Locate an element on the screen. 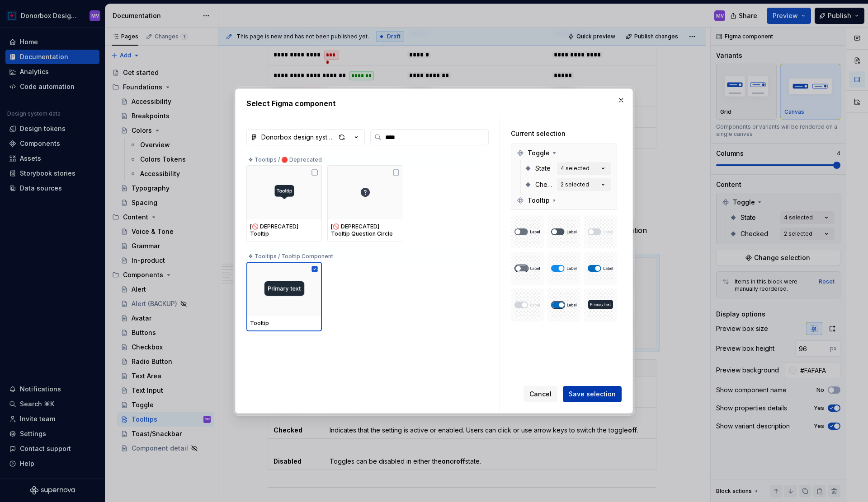  span: Toggle is located at coordinates (539, 153).